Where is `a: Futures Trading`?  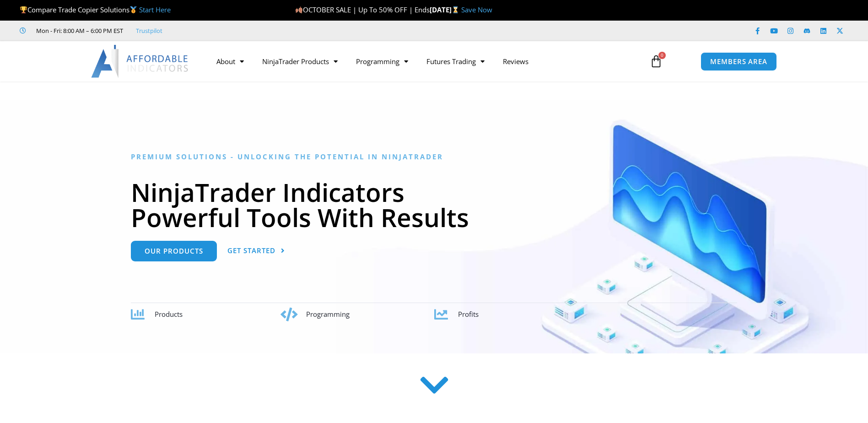 a: Futures Trading is located at coordinates (455, 61).